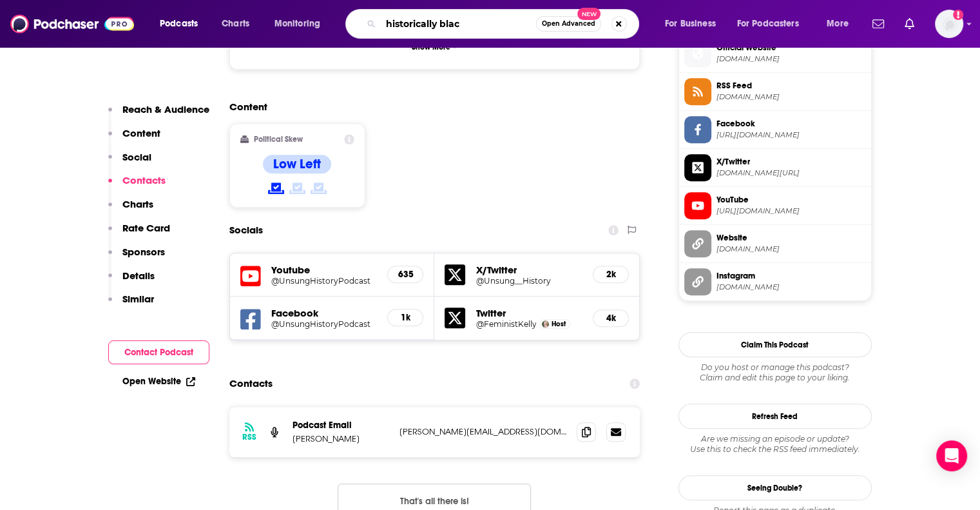 The height and width of the screenshot is (510, 980). What do you see at coordinates (791, 249) in the screenshot?
I see `span: unsunghistorypodcast.com` at bounding box center [791, 249].